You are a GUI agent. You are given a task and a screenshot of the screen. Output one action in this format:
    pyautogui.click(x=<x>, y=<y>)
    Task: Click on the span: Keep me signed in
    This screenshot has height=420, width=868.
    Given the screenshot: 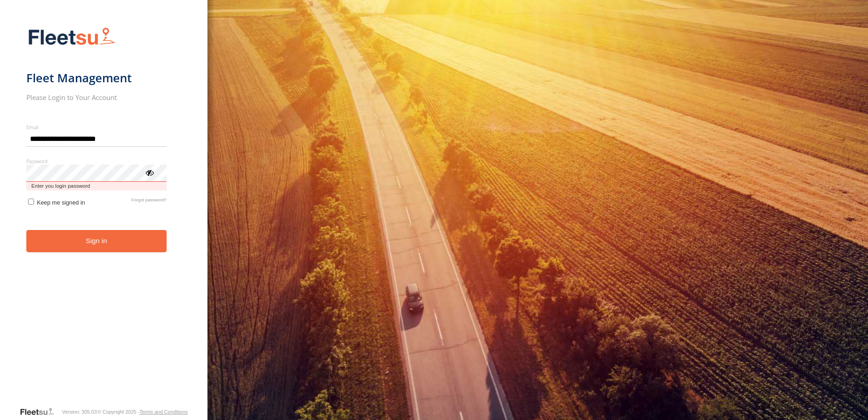 What is the action you would take?
    pyautogui.click(x=61, y=202)
    